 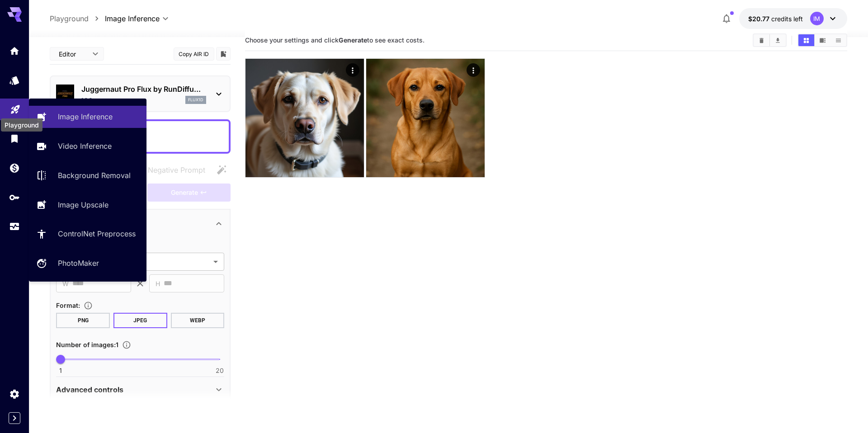 What do you see at coordinates (176, 170) in the screenshot?
I see `span: Negative Prompt` at bounding box center [176, 170].